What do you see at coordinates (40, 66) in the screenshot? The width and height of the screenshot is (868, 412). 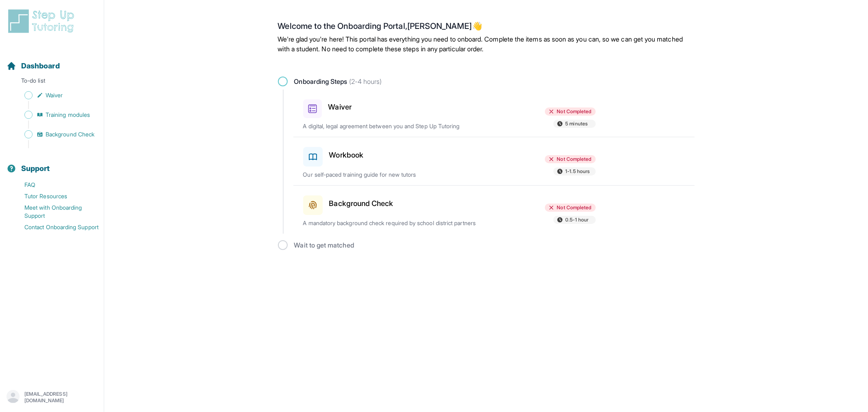 I see `span: Dashboard` at bounding box center [40, 66].